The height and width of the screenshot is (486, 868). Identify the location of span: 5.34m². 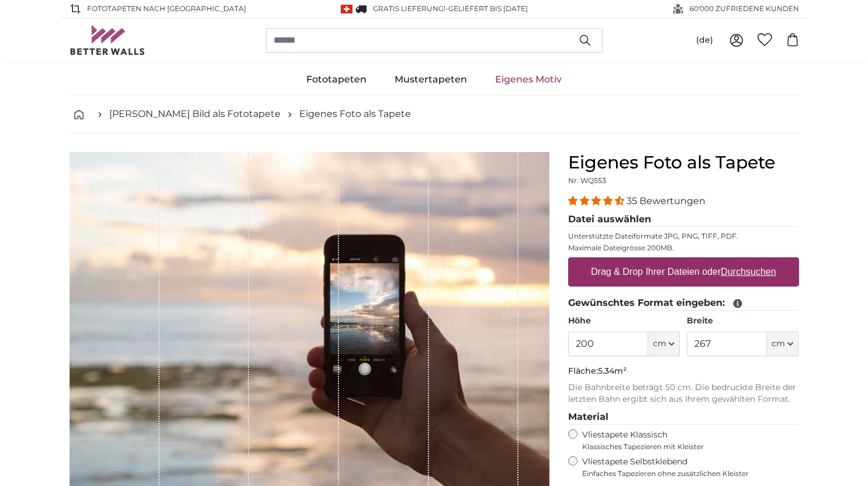
(612, 371).